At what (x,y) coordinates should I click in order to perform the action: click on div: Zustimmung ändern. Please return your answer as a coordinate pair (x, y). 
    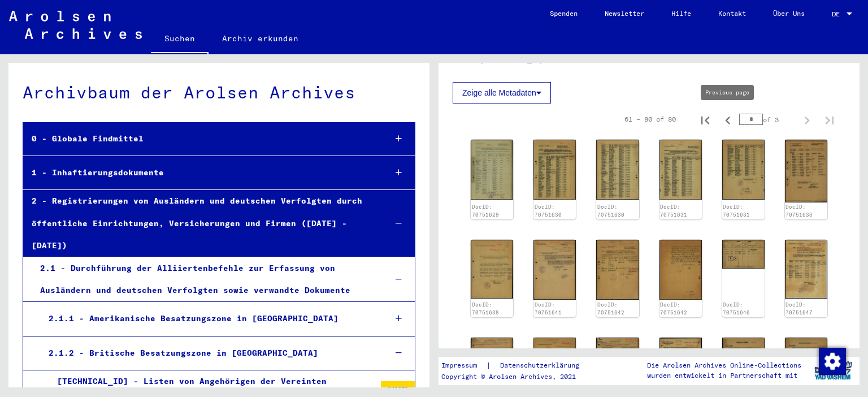
    Looking at the image, I should click on (832, 361).